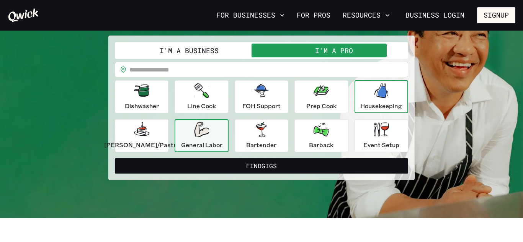 This screenshot has width=523, height=242. I want to click on button: Signup, so click(496, 15).